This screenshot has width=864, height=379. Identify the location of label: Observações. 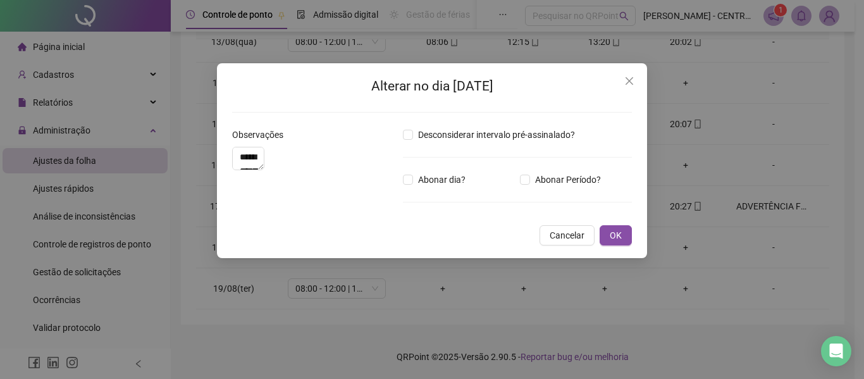
(262, 135).